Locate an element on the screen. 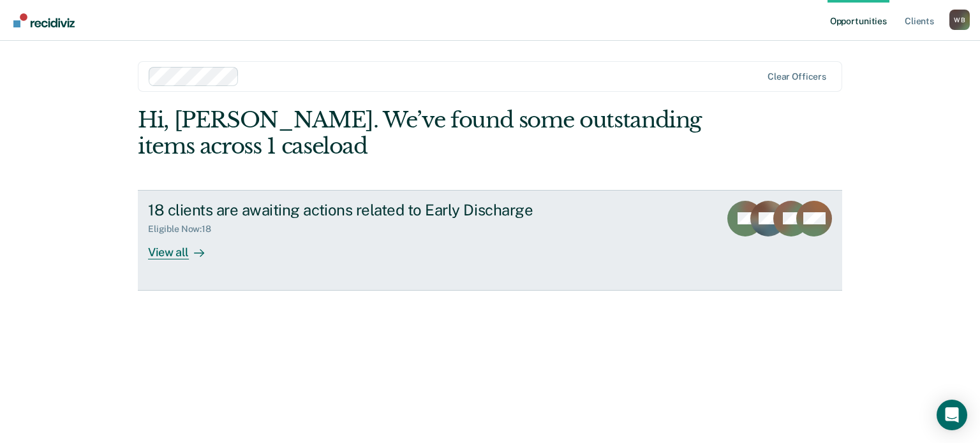 The image size is (980, 443). div: 18 clients are awaiting actions related to Early Discharge is located at coordinates (372, 210).